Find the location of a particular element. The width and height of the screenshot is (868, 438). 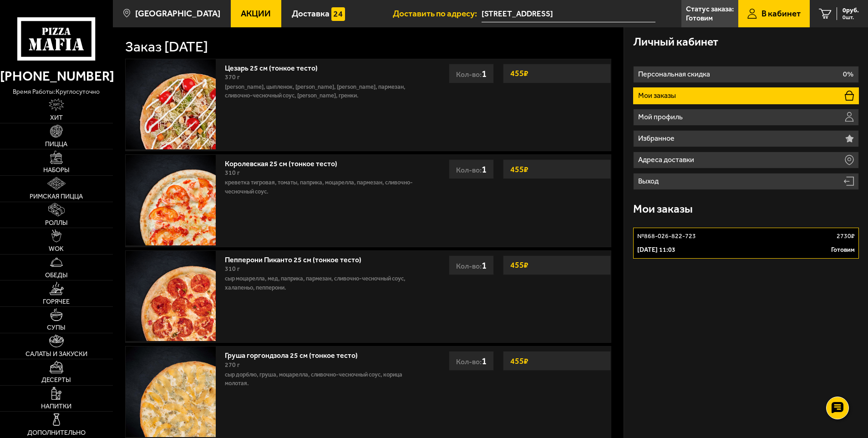

p: Мой профиль is located at coordinates (661, 117).